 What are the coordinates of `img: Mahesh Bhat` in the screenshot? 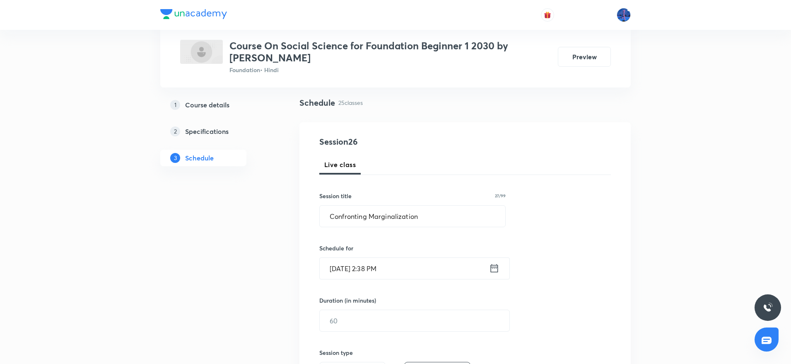 It's located at (624, 15).